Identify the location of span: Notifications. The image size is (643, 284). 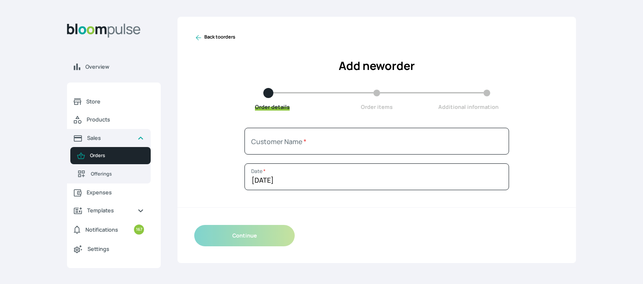
(102, 229).